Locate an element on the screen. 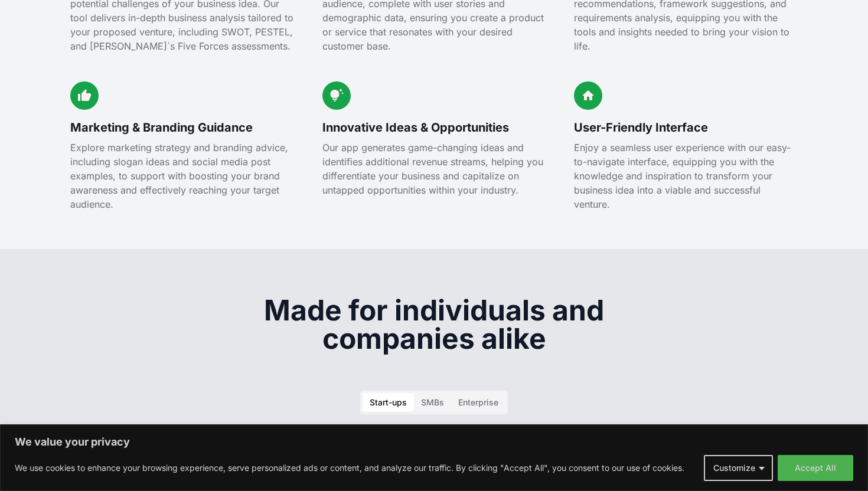 This screenshot has height=491, width=868. h3: Innovative Ideas & Opportunities is located at coordinates (434, 128).